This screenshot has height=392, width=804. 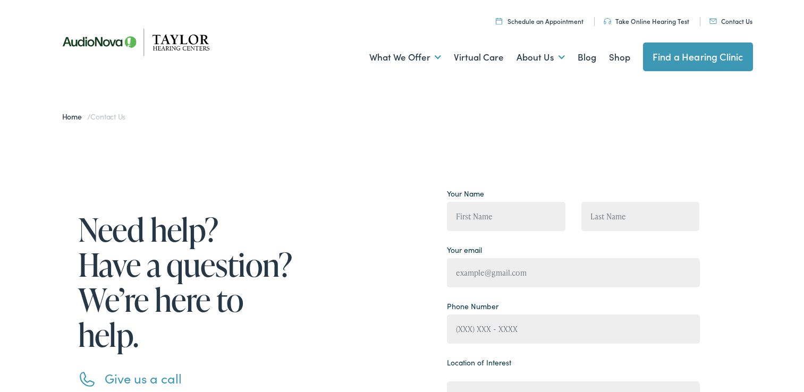 I want to click on a: Schedule an Appointment, so click(x=539, y=21).